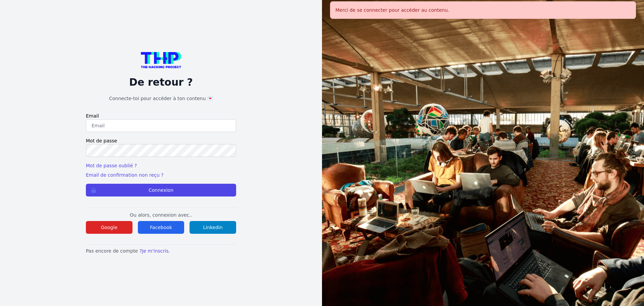 This screenshot has height=306, width=644. Describe the element at coordinates (111, 165) in the screenshot. I see `a: Mot de passe oublié ?` at that location.